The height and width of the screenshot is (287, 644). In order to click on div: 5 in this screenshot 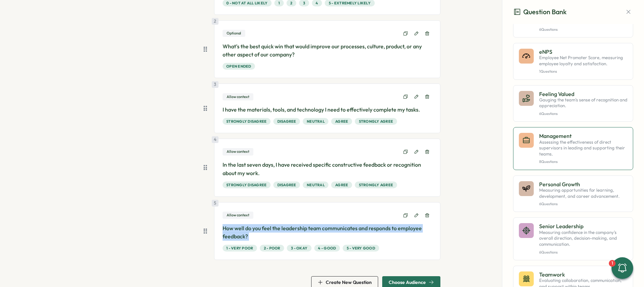, I will do `click(215, 203)`.